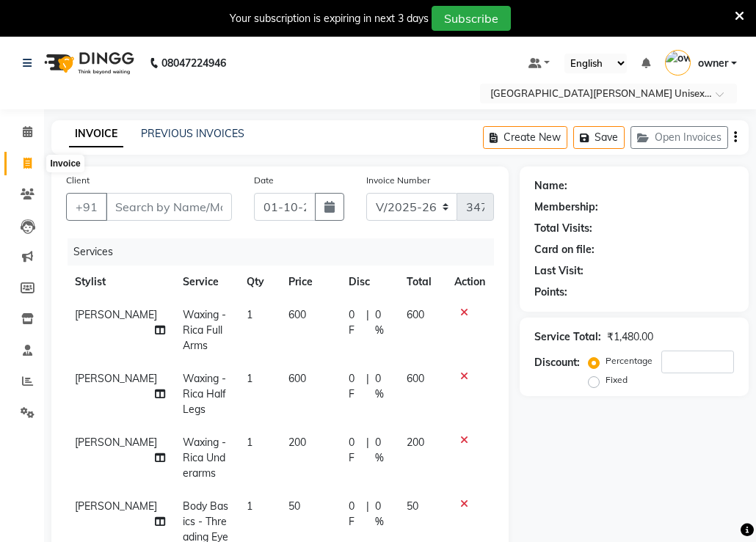 The image size is (756, 542). I want to click on div: Name:, so click(550, 186).